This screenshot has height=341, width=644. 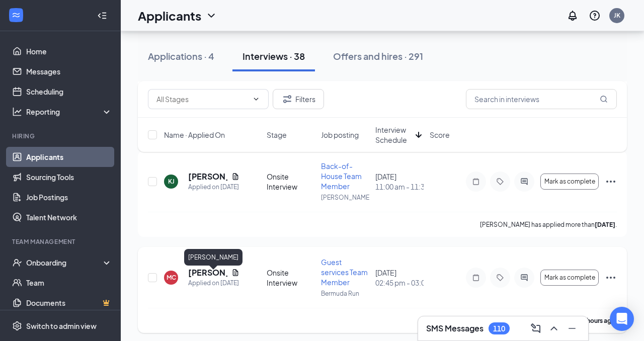 What do you see at coordinates (69, 157) in the screenshot?
I see `a: Applicants` at bounding box center [69, 157].